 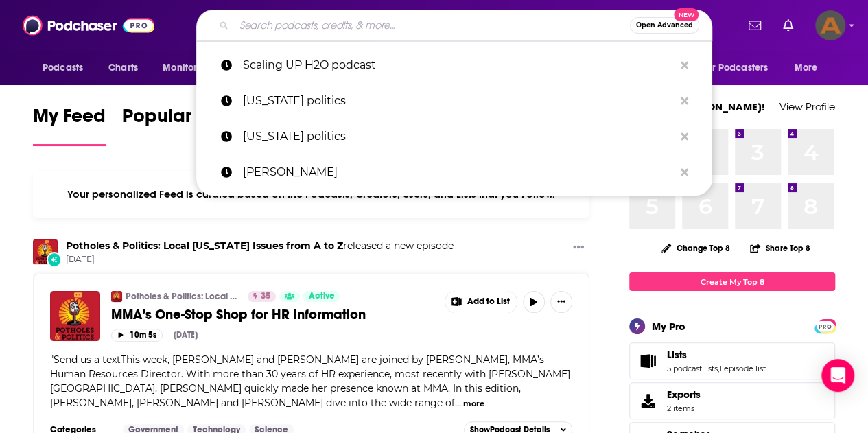 I want to click on span: Active, so click(x=321, y=297).